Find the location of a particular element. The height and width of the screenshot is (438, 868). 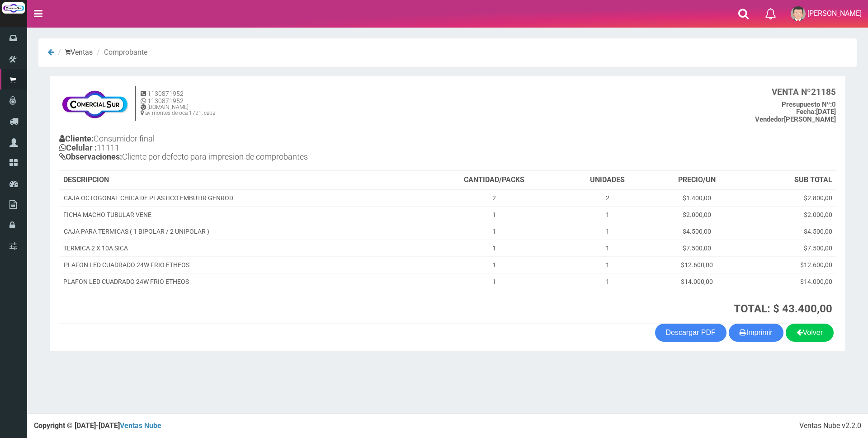

b: Observaciones: is located at coordinates (91, 157).